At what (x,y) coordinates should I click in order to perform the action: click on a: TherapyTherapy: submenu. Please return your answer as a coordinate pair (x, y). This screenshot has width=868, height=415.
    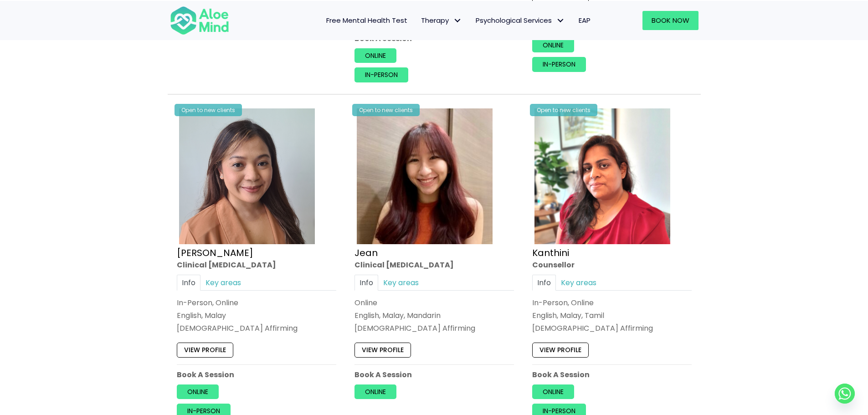
    Looking at the image, I should click on (442, 21).